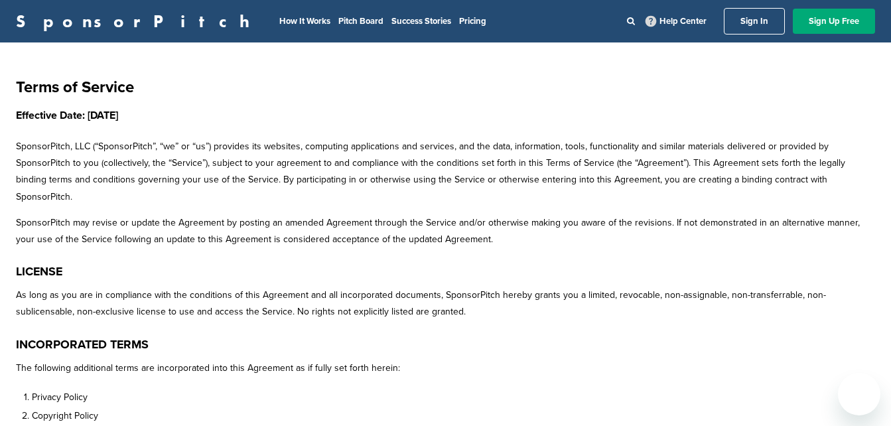  I want to click on p: As long as you are in compliance with the conditions of this Agreement and all incorporated docum..., so click(445, 303).